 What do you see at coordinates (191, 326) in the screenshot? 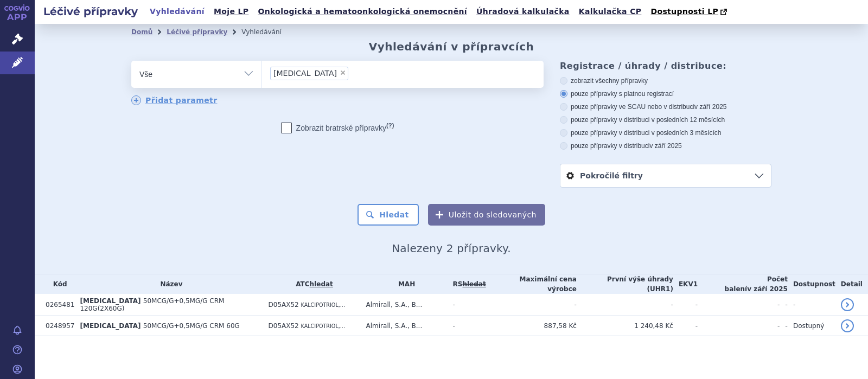
I see `span: 50MCG/G+0,5MG/G CRM 60G` at bounding box center [191, 326].